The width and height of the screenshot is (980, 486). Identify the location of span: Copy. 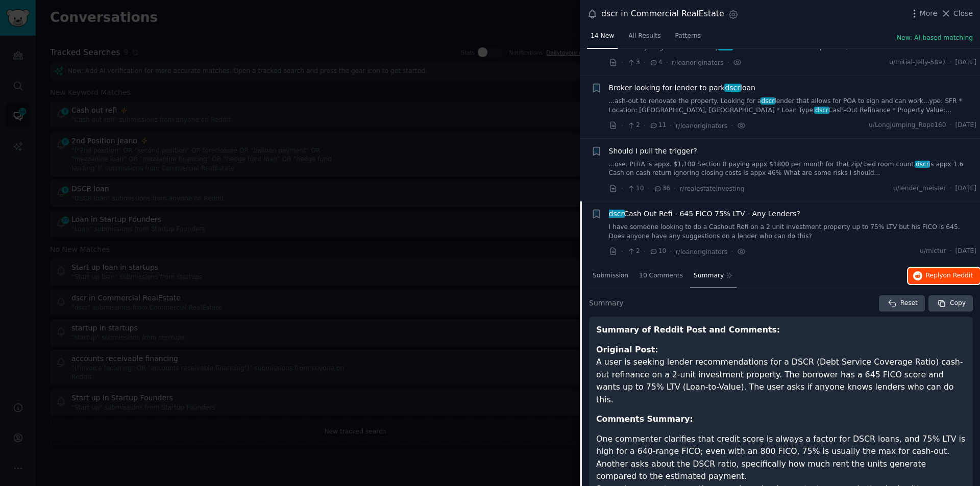
(957, 304).